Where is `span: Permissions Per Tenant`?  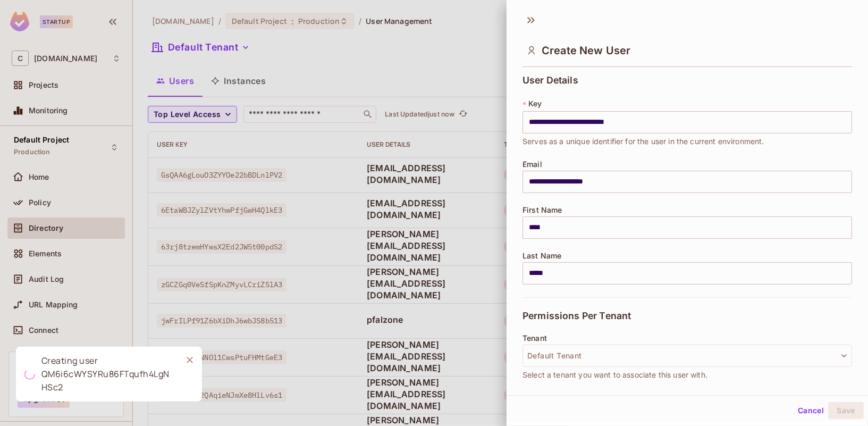 span: Permissions Per Tenant is located at coordinates (576, 316).